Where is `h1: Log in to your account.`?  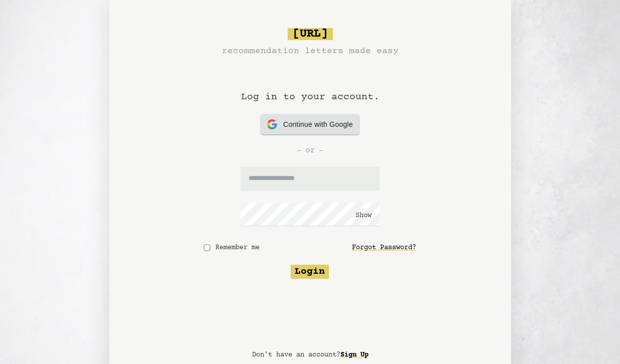 h1: Log in to your account. is located at coordinates (310, 86).